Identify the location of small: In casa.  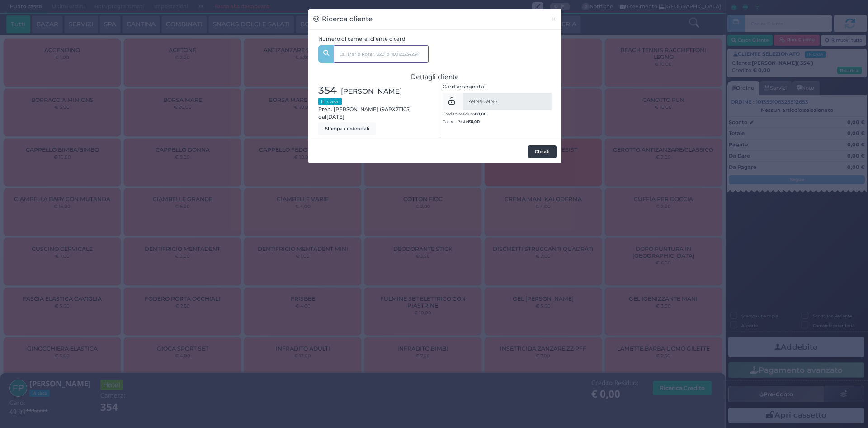
(330, 101).